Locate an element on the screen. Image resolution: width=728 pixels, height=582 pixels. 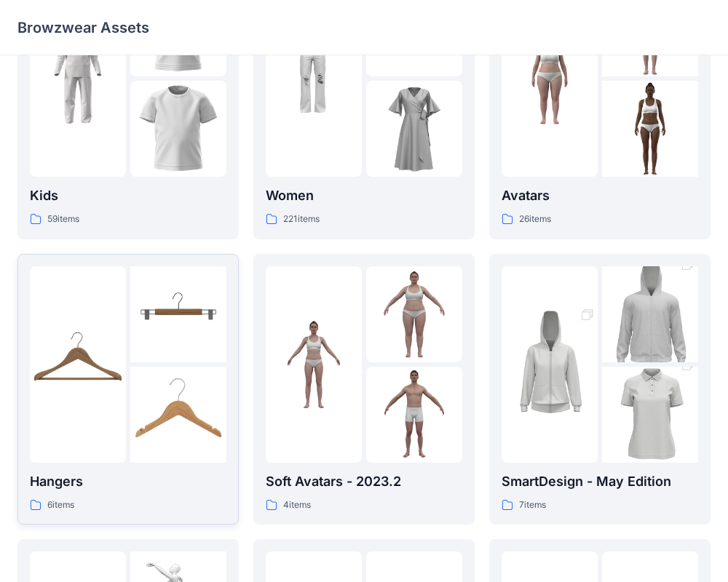
p: Women is located at coordinates (364, 195).